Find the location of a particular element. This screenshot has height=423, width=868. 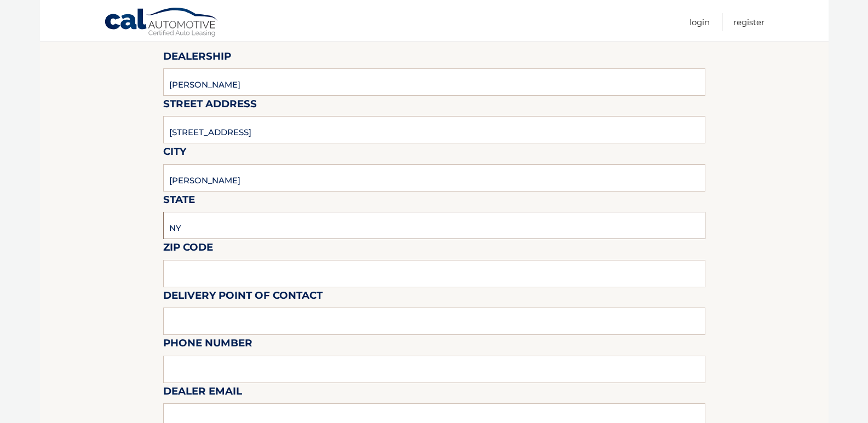

a: Register is located at coordinates (749, 22).